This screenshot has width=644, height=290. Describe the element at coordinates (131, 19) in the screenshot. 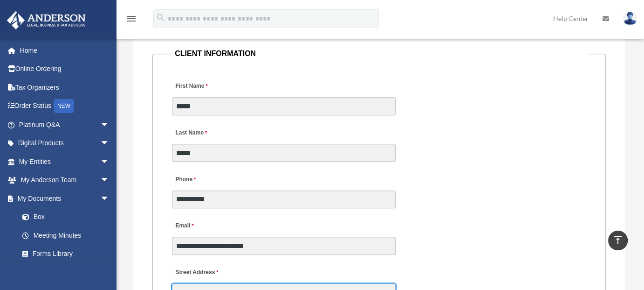

I see `i: menu` at that location.